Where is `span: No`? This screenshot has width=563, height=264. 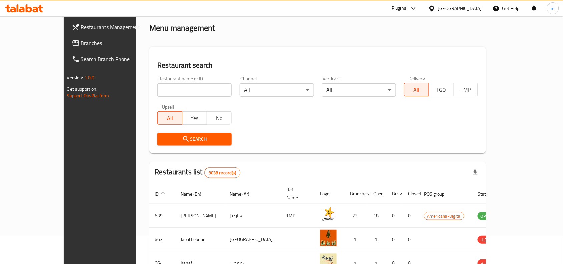
span: No is located at coordinates (219, 118).